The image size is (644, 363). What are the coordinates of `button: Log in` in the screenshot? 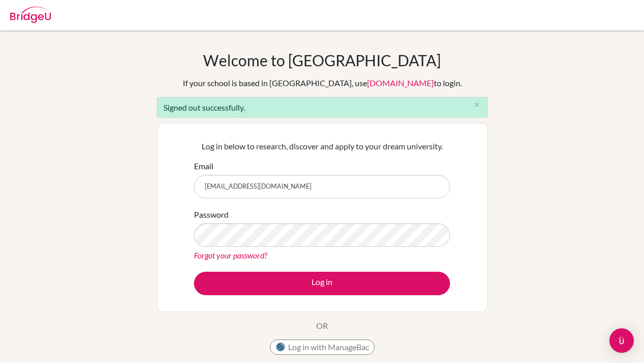 It's located at (322, 283).